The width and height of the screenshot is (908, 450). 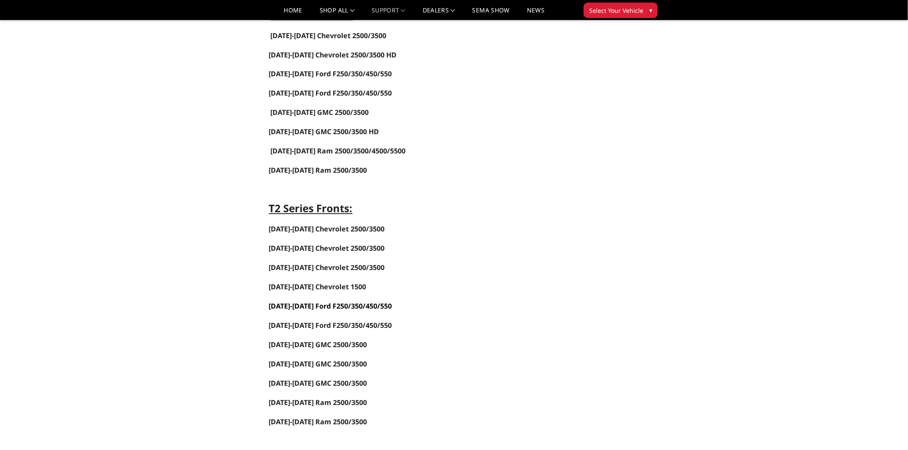 I want to click on strong: T2 Series Fronts:, so click(x=311, y=208).